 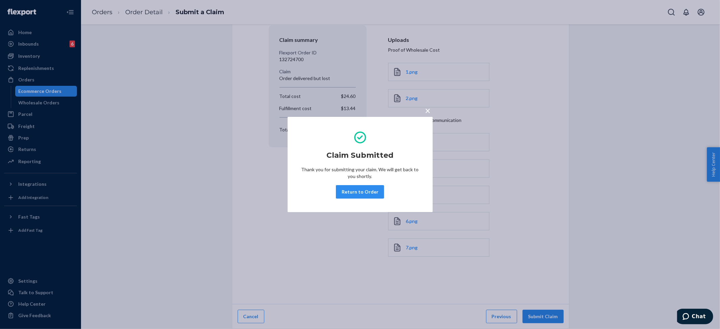 I want to click on button: Return to Order, so click(x=360, y=192).